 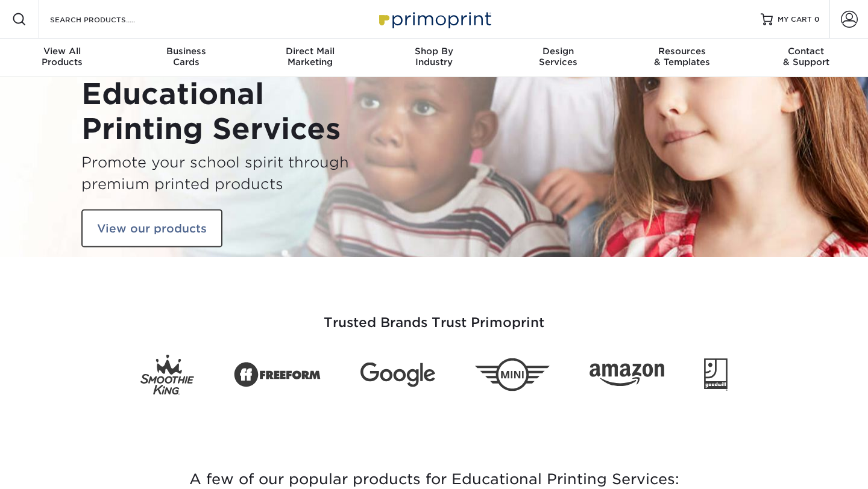 I want to click on h3: Trusted Brands Trust Primoprint, so click(x=434, y=315).